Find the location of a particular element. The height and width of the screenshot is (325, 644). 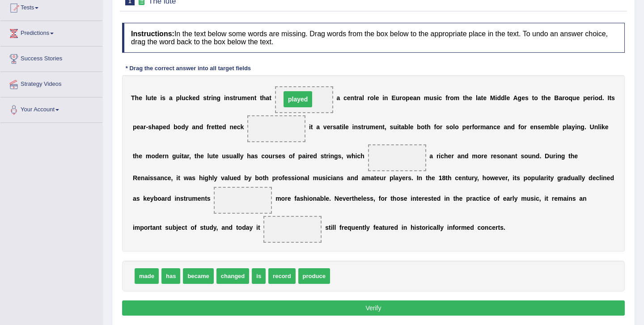

b: Instructions: is located at coordinates (153, 34).